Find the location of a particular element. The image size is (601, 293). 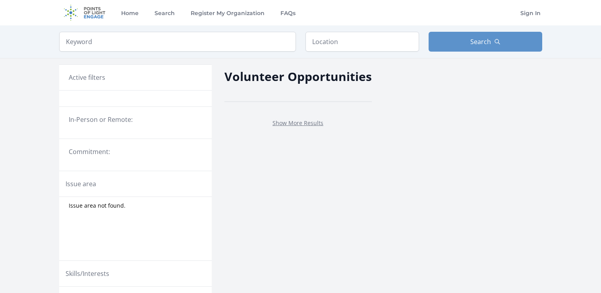

legend: Skills/Interests is located at coordinates (87, 274).